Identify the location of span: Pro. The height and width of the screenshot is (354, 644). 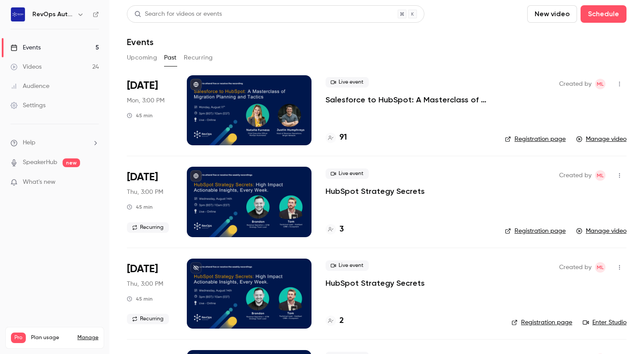
(19, 338).